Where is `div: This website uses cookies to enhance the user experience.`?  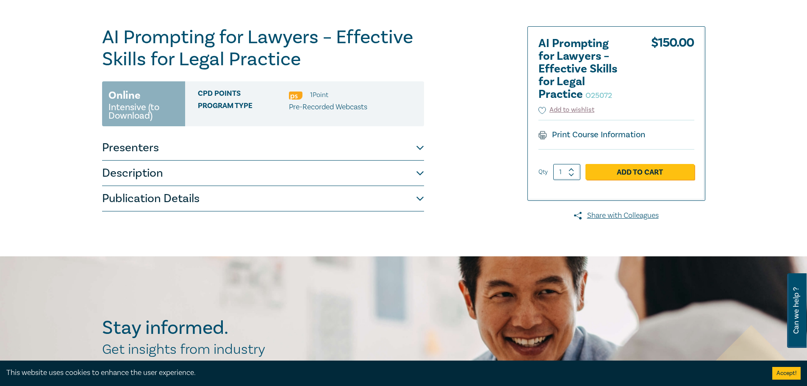
div: This website uses cookies to enhance the user experience. is located at coordinates (383, 373).